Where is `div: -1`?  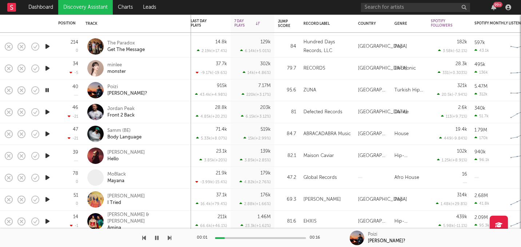 div: -1 is located at coordinates (74, 225).